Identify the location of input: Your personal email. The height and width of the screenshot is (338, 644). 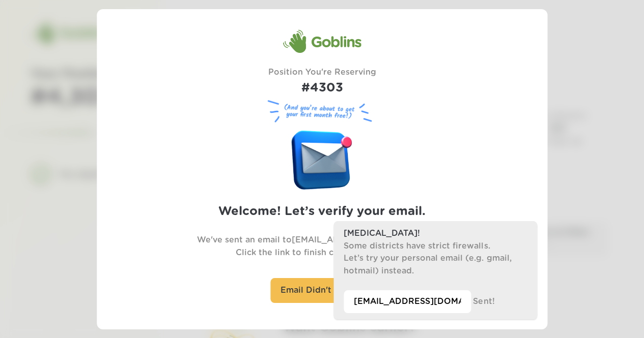
(407, 302).